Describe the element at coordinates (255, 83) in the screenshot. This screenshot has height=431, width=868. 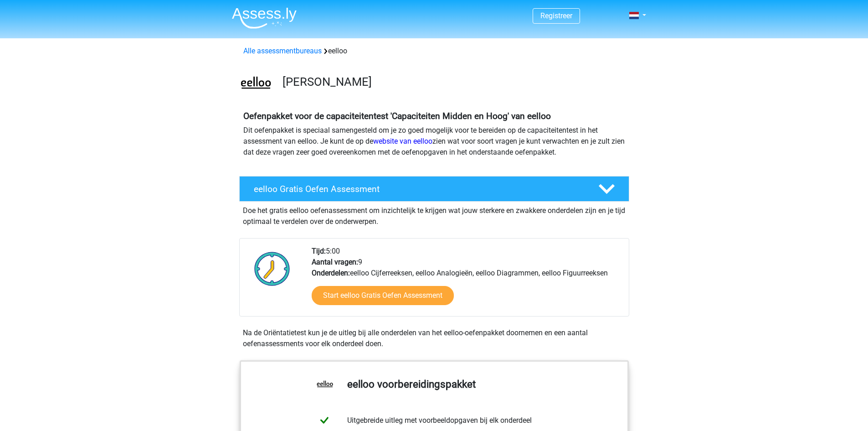
I see `img: eelloo.png` at that location.